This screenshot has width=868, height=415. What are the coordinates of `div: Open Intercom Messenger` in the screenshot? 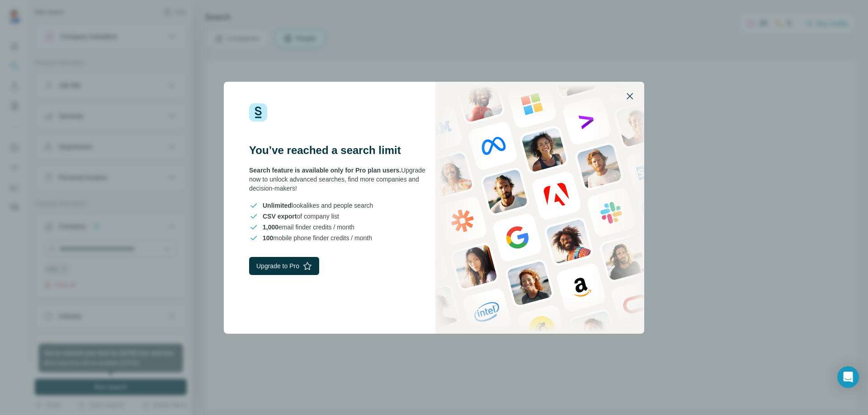 It's located at (848, 377).